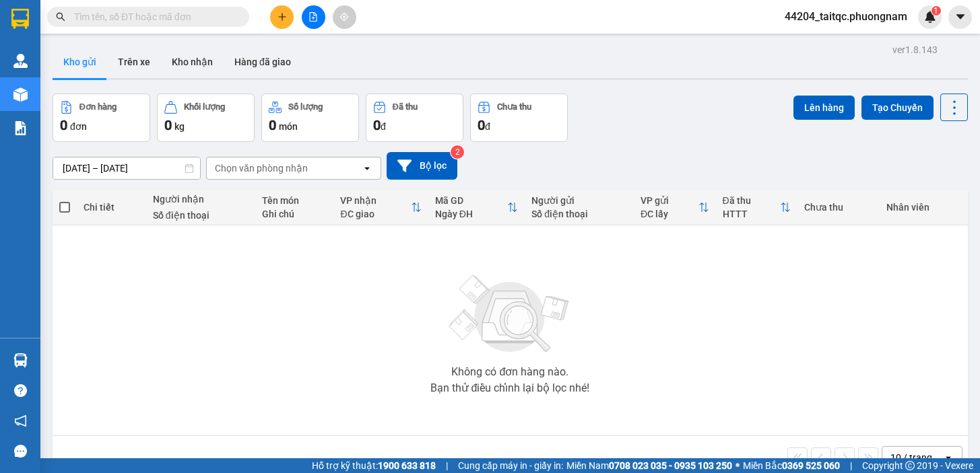  What do you see at coordinates (670, 466) in the screenshot?
I see `strong: 0708 023 035 - 0935 103 250` at bounding box center [670, 466].